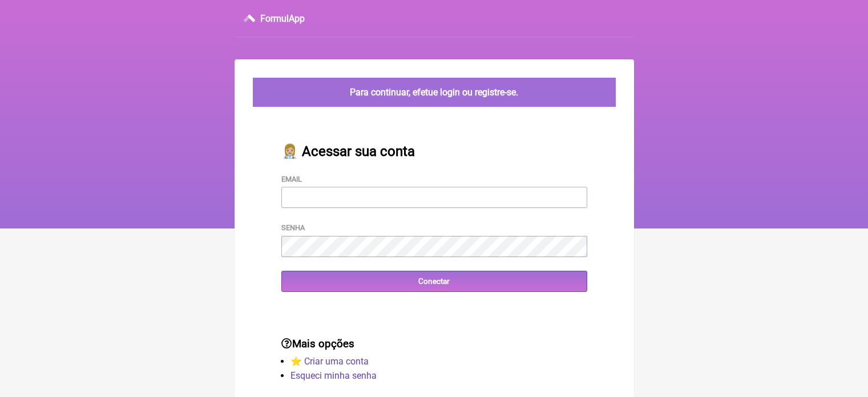 The image size is (868, 397). What do you see at coordinates (434, 92) in the screenshot?
I see `div: Para continuar, efetue login ou registre-se.` at bounding box center [434, 92].